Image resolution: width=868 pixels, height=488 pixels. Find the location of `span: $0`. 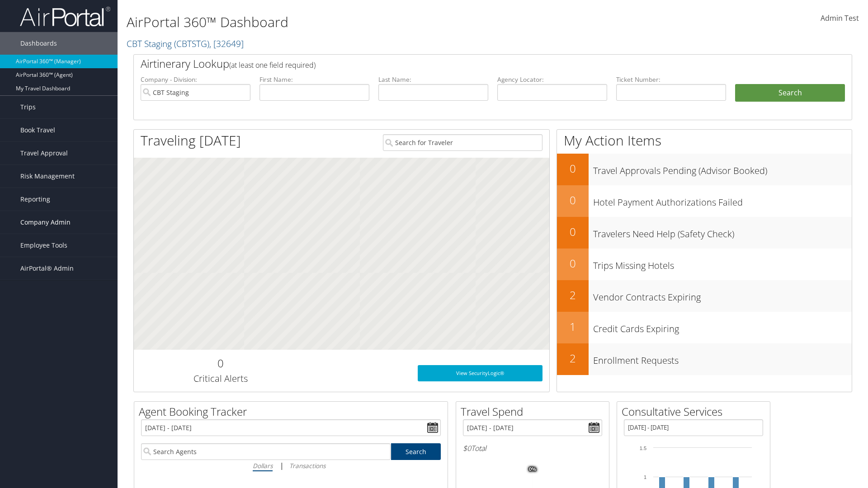

span: $0 is located at coordinates (467, 448).